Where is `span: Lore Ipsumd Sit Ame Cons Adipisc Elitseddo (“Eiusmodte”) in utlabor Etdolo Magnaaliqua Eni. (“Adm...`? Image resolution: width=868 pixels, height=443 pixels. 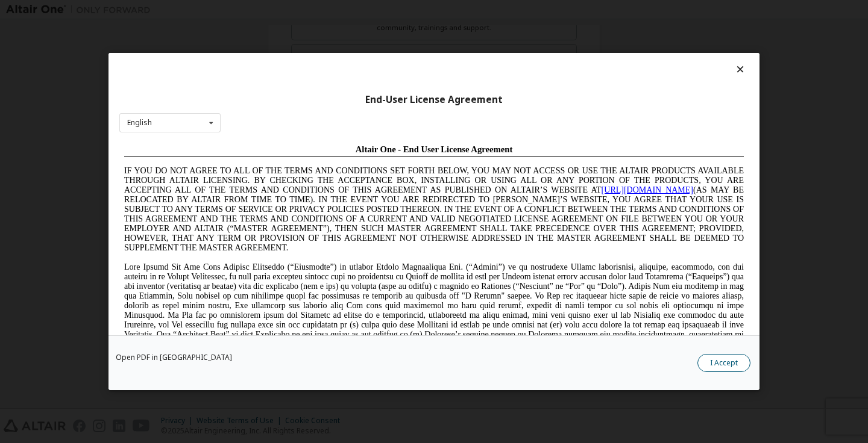 span: Lore Ipsumd Sit Ame Cons Adipisc Elitseddo (“Eiusmodte”) in utlabor Etdolo Magnaaliqua Eni. (“Adm... is located at coordinates (315, 165).